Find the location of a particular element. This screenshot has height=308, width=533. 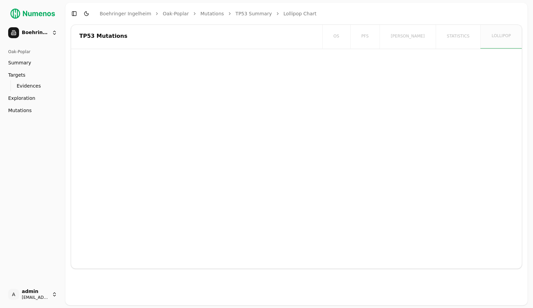

a: Oak-Poplar is located at coordinates (176, 14).